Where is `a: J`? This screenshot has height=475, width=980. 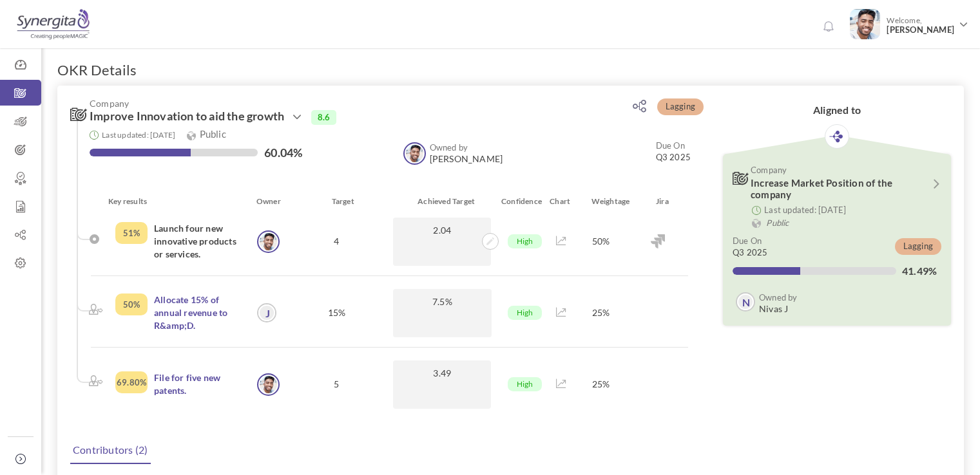
a: J is located at coordinates (266, 313).